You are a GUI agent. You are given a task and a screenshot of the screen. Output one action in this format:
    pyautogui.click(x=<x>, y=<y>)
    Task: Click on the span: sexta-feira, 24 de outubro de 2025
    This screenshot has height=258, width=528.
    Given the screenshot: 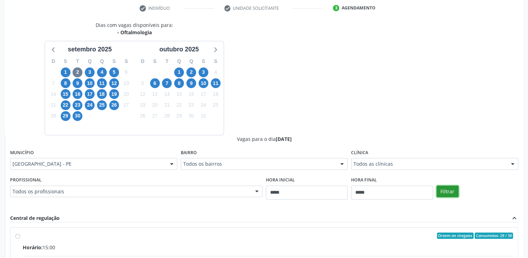 What is the action you would take?
    pyautogui.click(x=203, y=105)
    